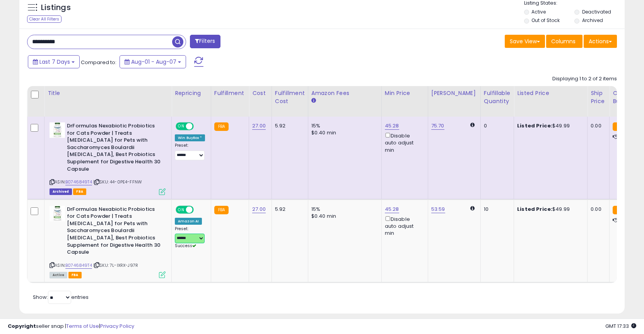 The width and height of the screenshot is (644, 334). What do you see at coordinates (497, 97) in the screenshot?
I see `div: Fulfillable Quantity` at bounding box center [497, 97].